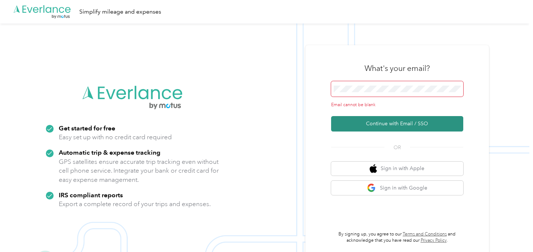 Image resolution: width=533 pixels, height=252 pixels. What do you see at coordinates (373, 169) in the screenshot?
I see `img: apple logo` at bounding box center [373, 169].